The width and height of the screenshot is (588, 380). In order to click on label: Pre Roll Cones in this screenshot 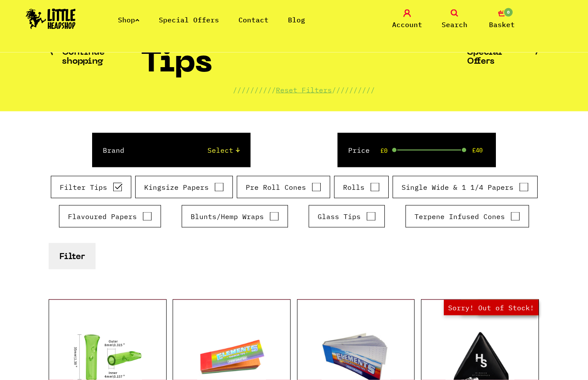, I will do `click(284, 187)`.